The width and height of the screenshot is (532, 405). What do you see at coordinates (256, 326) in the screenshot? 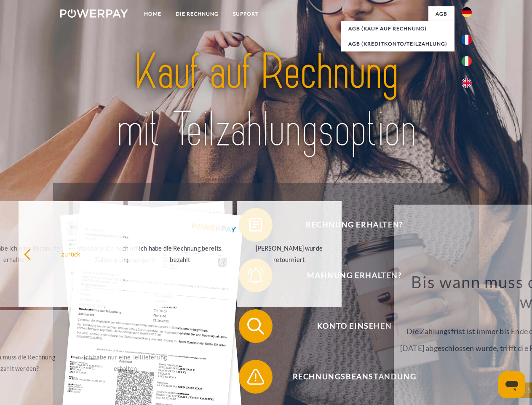
I see `img: qb_search.svg` at bounding box center [256, 326].